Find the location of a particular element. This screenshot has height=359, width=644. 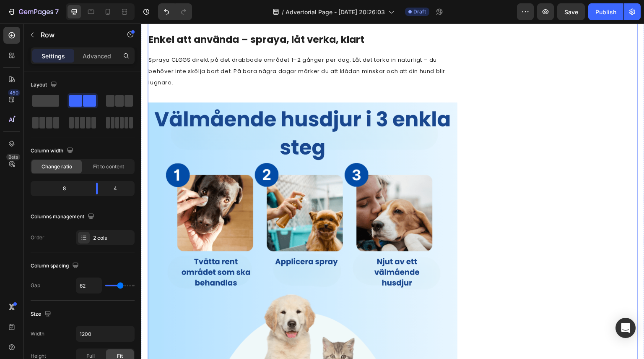

button: Save is located at coordinates (571, 12).